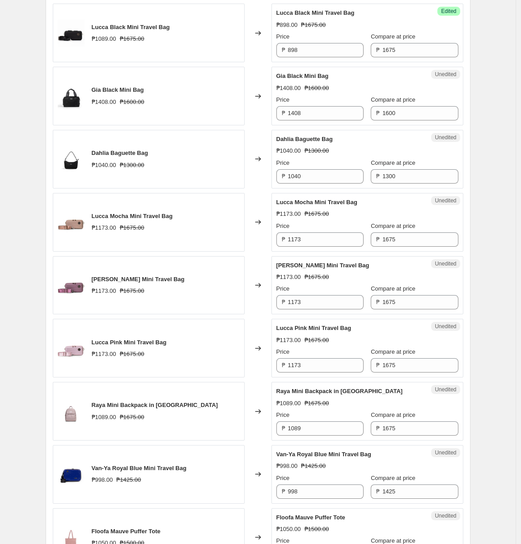 Image resolution: width=521 pixels, height=544 pixels. Describe the element at coordinates (305, 139) in the screenshot. I see `span: Dahlia Baguette Bag` at that location.